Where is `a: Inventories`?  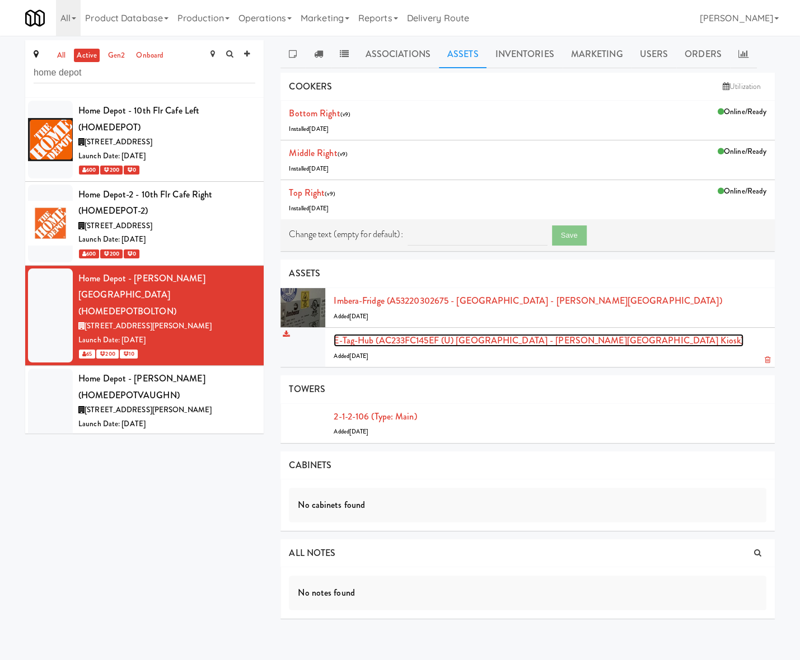 a: Inventories is located at coordinates (524, 54).